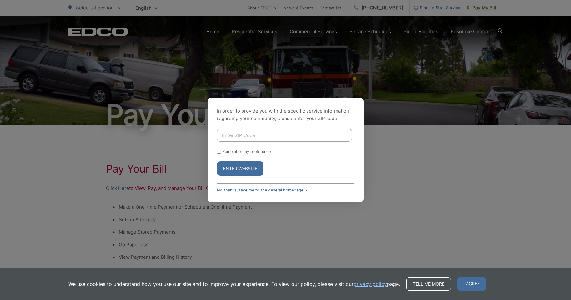 The image size is (571, 300). What do you see at coordinates (286, 115) in the screenshot?
I see `p: In order to provide you with the specific service information regarding your community, please en...` at bounding box center [286, 115].